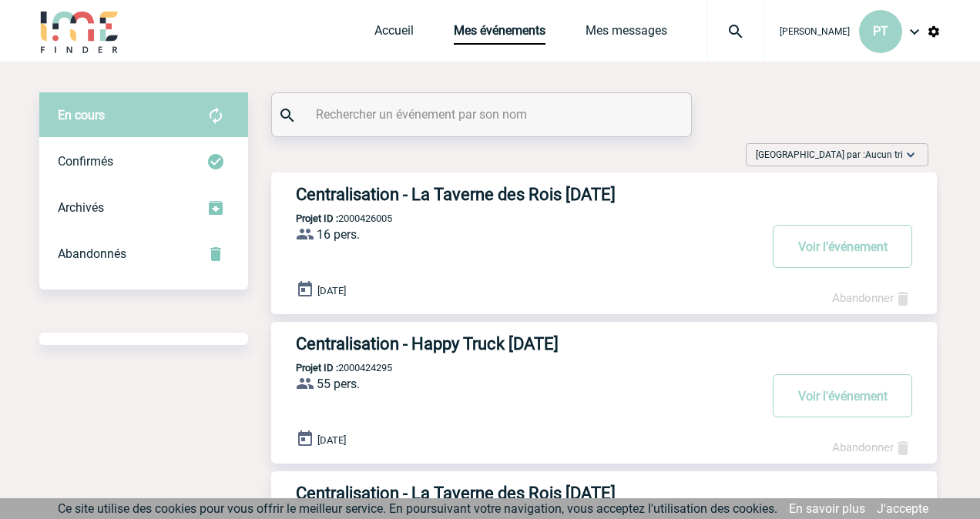 The image size is (980, 519). Describe the element at coordinates (881, 31) in the screenshot. I see `span: PT` at that location.